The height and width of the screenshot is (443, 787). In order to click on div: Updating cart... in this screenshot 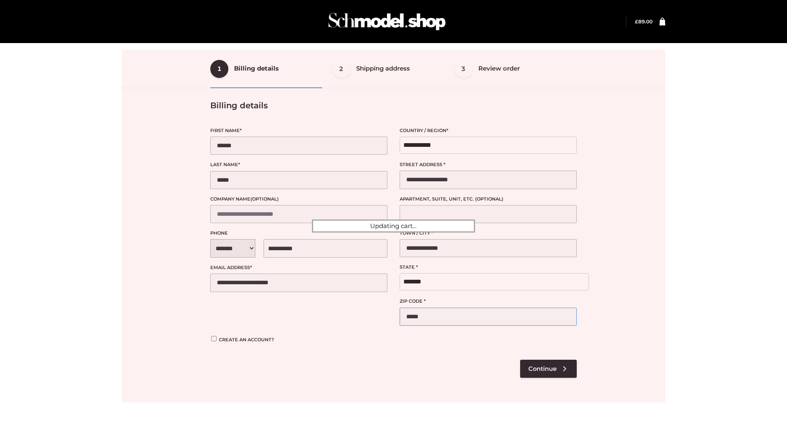, I will do `click(393, 226)`.